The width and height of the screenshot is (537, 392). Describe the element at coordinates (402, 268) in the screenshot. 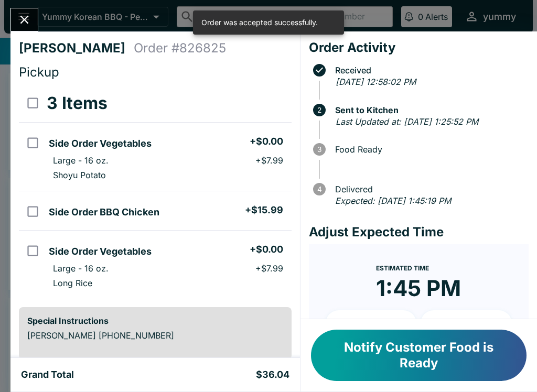

I see `span: Estimated Time` at that location.